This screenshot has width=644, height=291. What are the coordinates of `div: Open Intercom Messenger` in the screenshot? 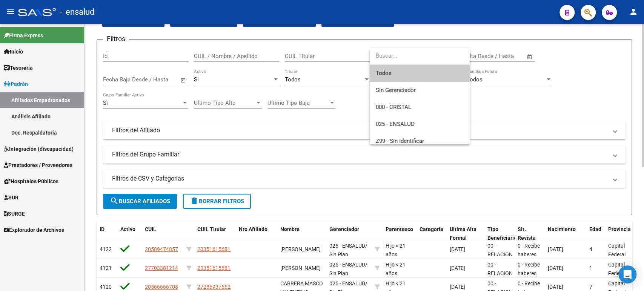 It's located at (628, 274).